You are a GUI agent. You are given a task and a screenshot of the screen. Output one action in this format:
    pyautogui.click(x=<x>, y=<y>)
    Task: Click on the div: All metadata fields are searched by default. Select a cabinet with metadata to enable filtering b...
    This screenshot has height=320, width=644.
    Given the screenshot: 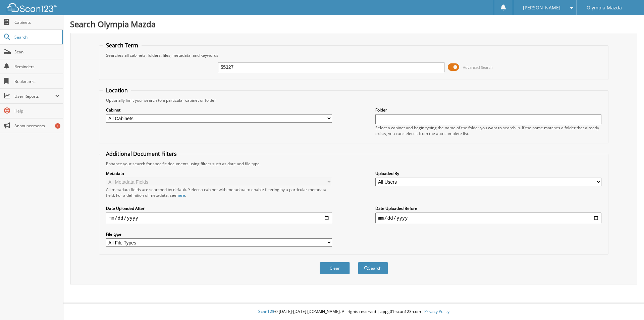 What is the action you would take?
    pyautogui.click(x=219, y=192)
    